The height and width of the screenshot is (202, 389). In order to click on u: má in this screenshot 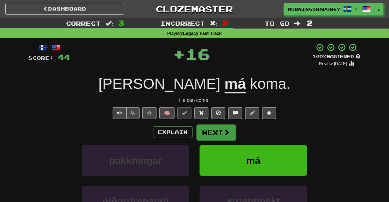, I will do `click(235, 84)`.